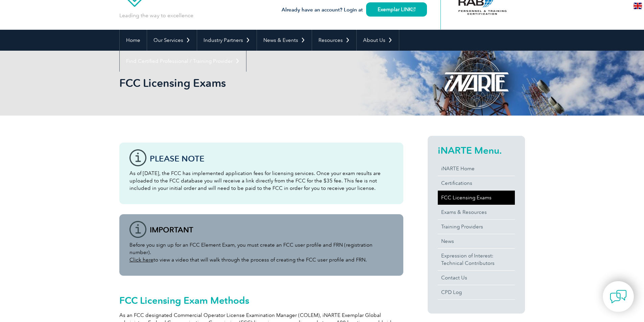 Image resolution: width=644 pixels, height=322 pixels. I want to click on h3: Please note, so click(272, 158).